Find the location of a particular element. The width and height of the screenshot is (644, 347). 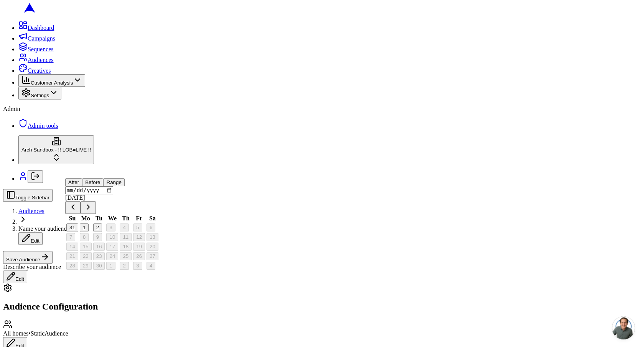

button: 10 is located at coordinates (112, 237).